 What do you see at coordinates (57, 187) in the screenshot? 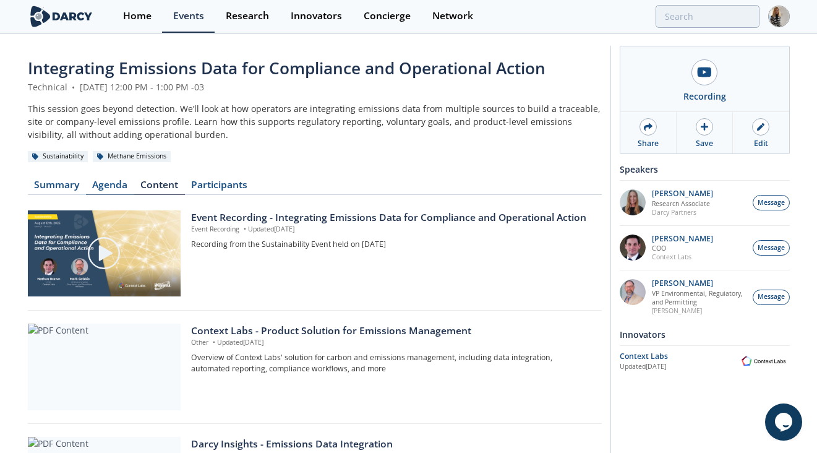
I see `a: Summary` at bounding box center [57, 187].